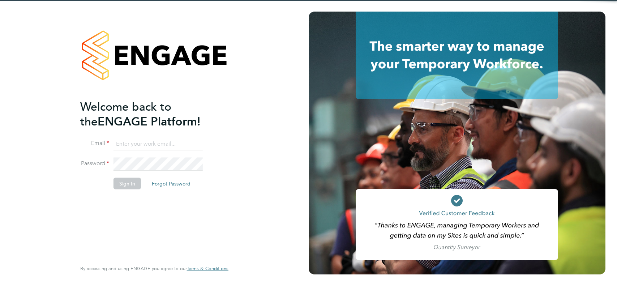 The image size is (617, 286). What do you see at coordinates (95, 143) in the screenshot?
I see `label: Email` at bounding box center [95, 143].